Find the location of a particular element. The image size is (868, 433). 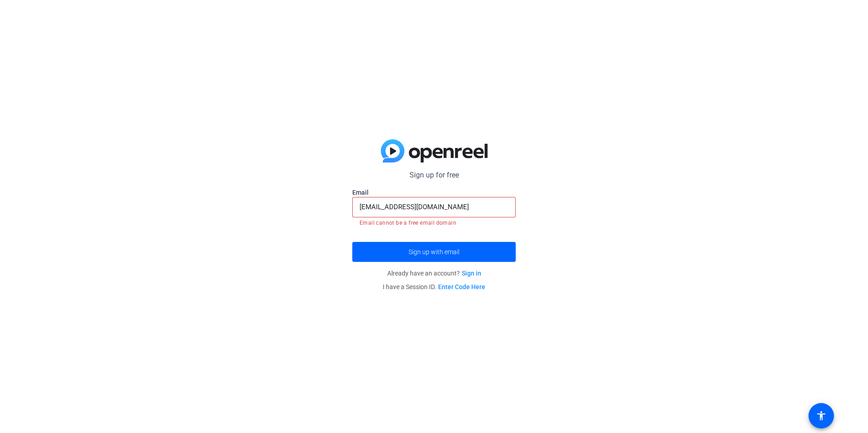

button: Sign up with email is located at coordinates (434, 252).